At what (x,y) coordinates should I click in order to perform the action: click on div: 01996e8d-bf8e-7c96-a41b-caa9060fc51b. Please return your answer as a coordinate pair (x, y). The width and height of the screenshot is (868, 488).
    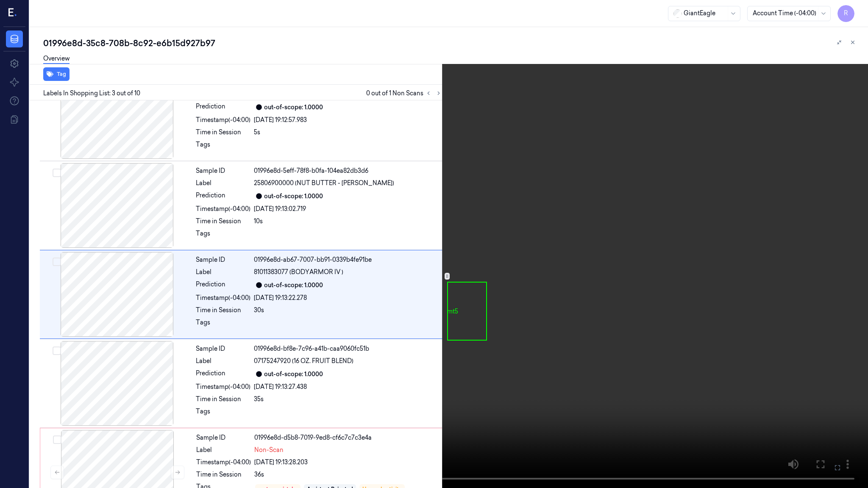
    Looking at the image, I should click on (348, 348).